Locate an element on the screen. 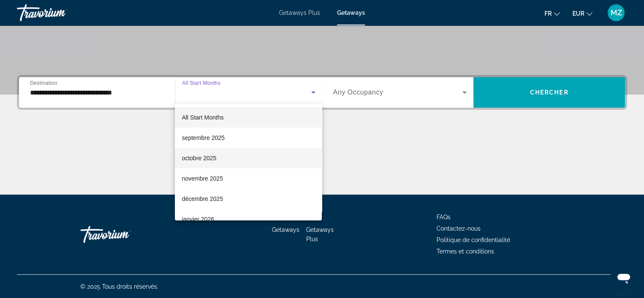 Image resolution: width=644 pixels, height=298 pixels. span: septembre 2025 is located at coordinates (203, 138).